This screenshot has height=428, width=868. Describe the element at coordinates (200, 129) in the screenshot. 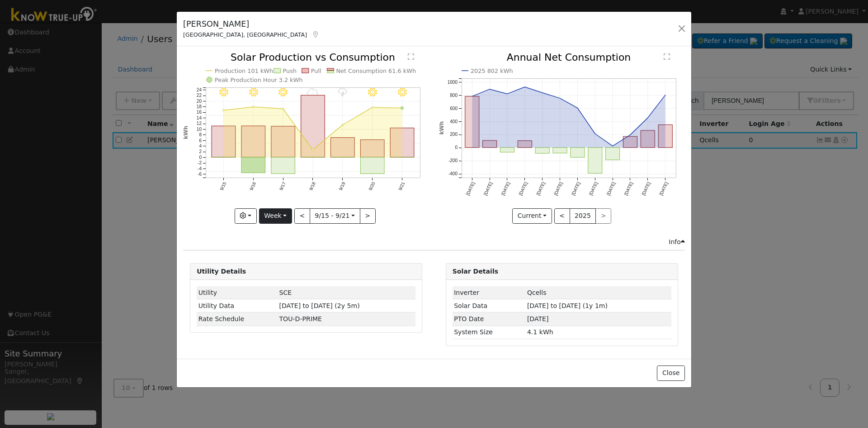

I see `text: 10` at that location.